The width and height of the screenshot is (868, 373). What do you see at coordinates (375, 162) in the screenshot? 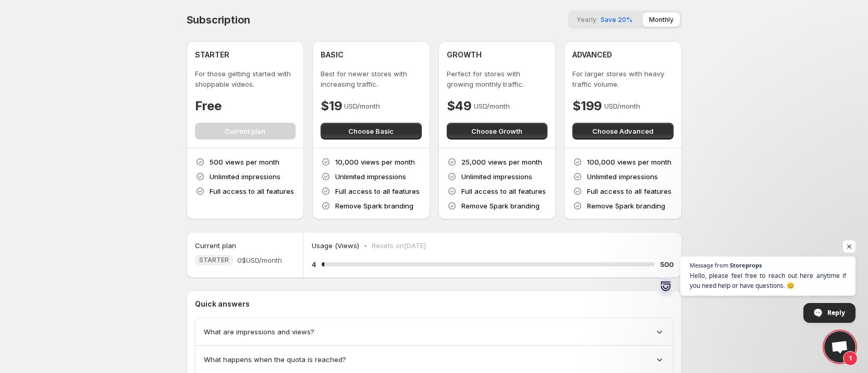
I see `p: 10,000 views per month` at bounding box center [375, 162].